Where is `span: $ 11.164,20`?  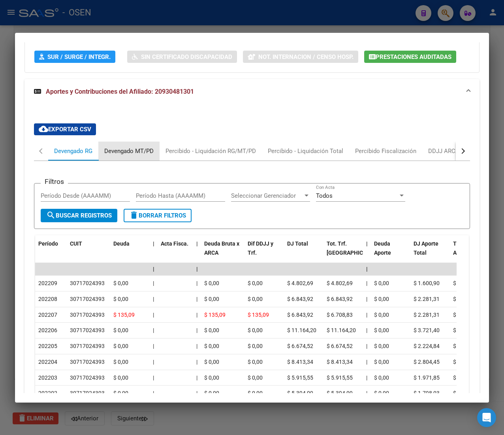
span: $ 11.164,20 is located at coordinates (302, 330).